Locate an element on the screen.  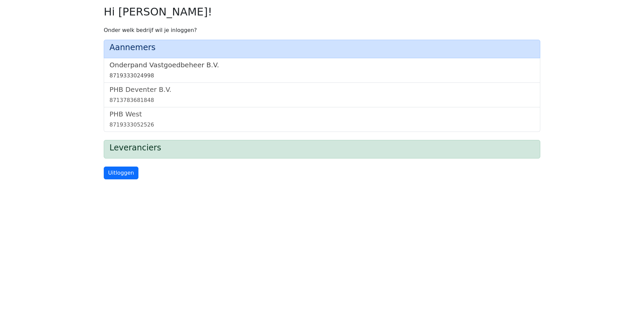
h5: PHB Deventer B.V. is located at coordinates (322, 90).